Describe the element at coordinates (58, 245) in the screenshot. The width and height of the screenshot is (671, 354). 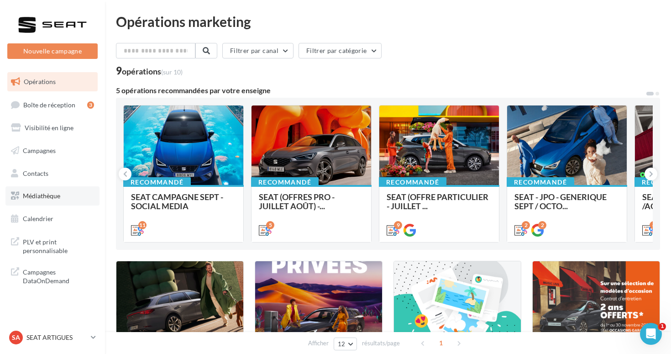
I see `span: PLV et print personnalisable` at that location.